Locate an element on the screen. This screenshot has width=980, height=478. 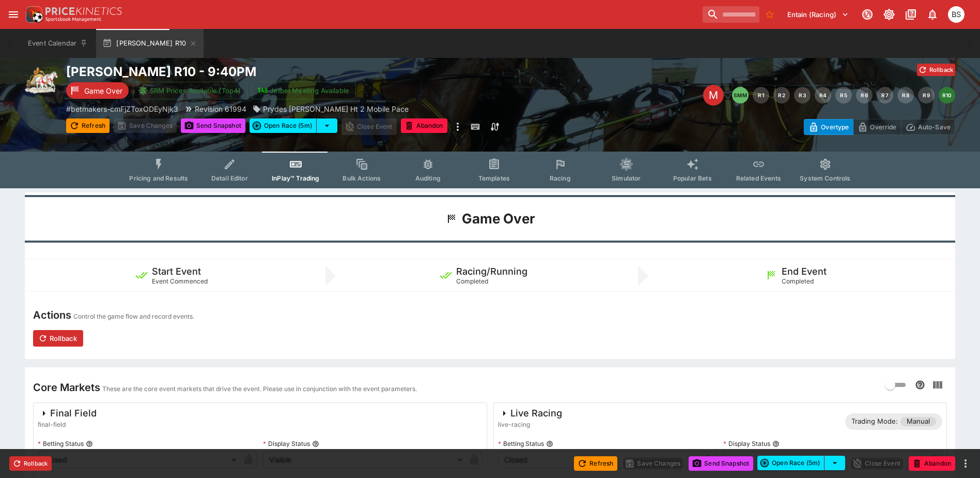
img: PriceKinetics Logo is located at coordinates (33, 15).